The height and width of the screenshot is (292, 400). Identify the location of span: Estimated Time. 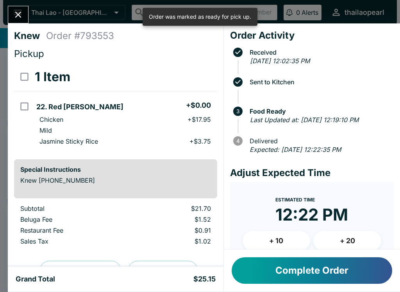
(295, 200).